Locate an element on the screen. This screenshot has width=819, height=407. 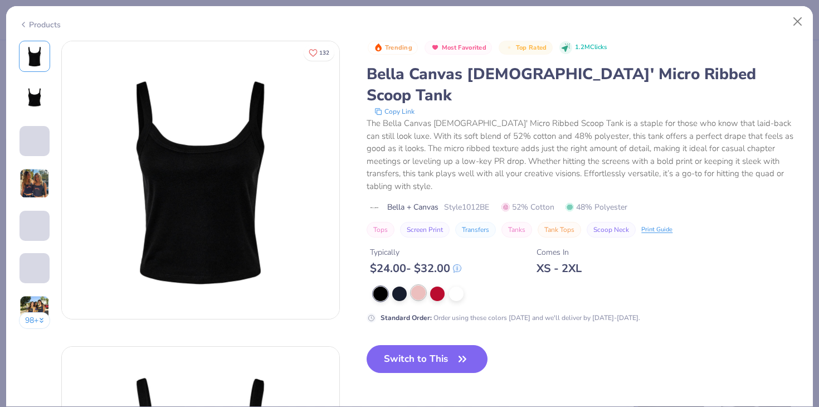
button: Transfers is located at coordinates (475, 230).